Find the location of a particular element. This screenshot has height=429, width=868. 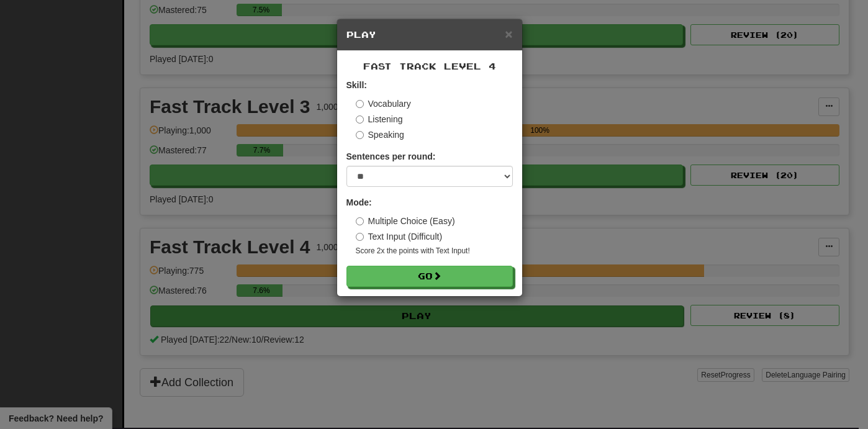

input: Speaking is located at coordinates (359, 135).